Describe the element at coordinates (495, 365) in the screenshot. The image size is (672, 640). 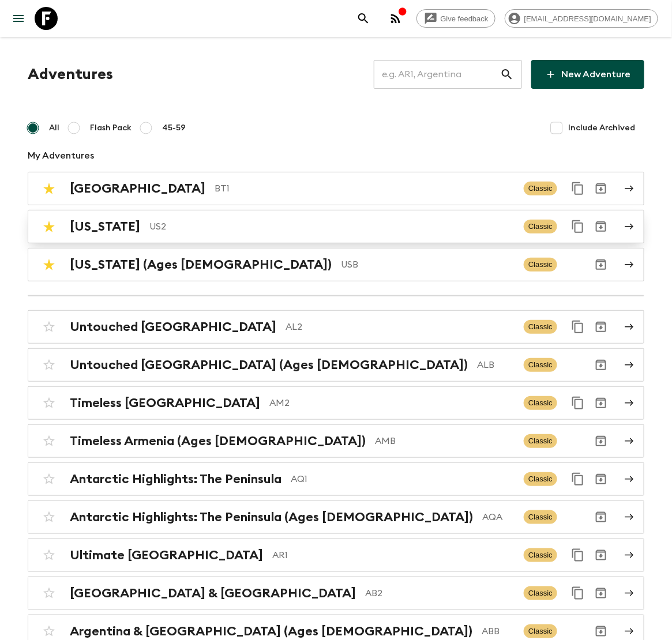
I see `p: ALB` at that location.